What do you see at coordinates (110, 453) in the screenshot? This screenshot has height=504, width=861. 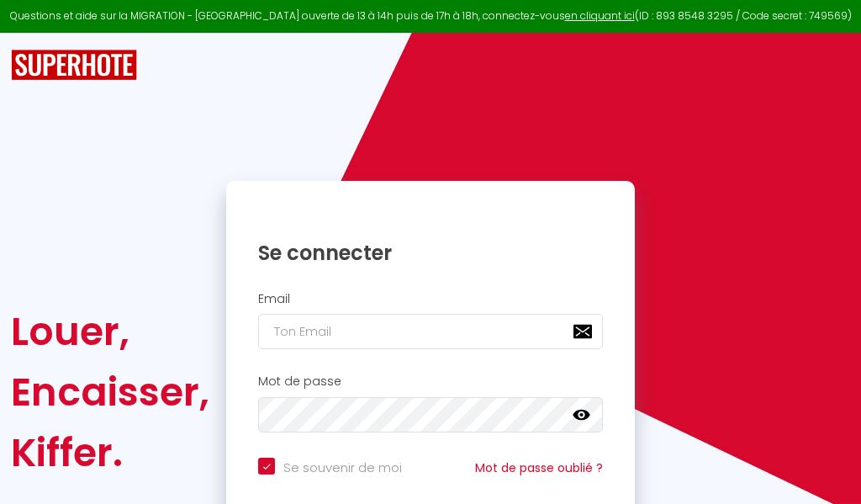 I see `div: Kiffer.` at bounding box center [110, 453].